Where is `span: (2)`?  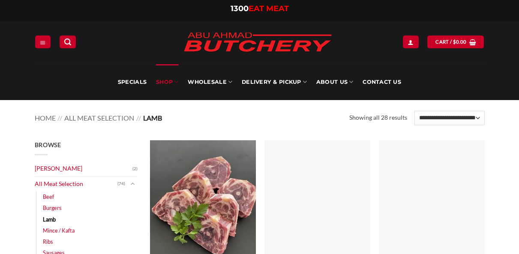
span: (2) is located at coordinates (135, 169).